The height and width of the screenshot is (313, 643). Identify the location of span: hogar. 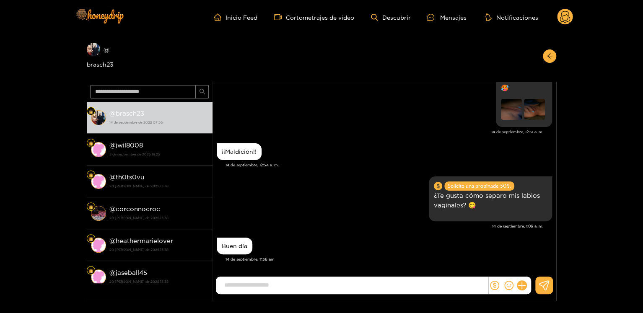
(220, 17).